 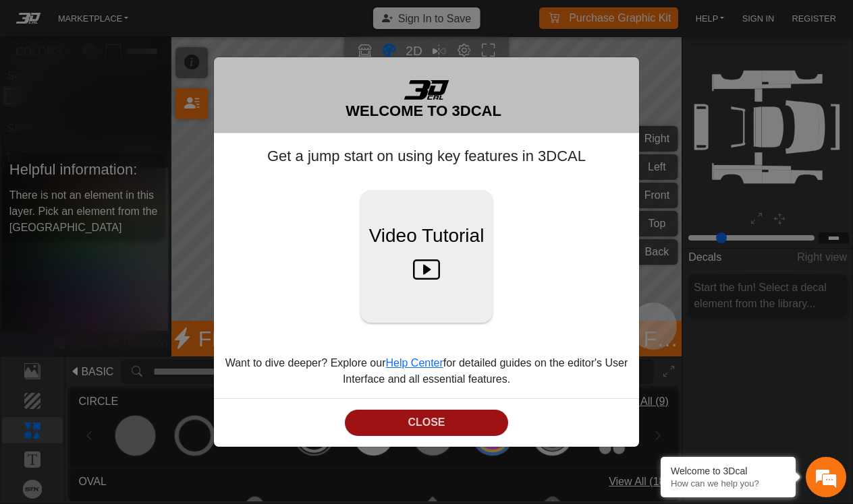 I want to click on div: Welcome to 3Dcal, so click(x=728, y=471).